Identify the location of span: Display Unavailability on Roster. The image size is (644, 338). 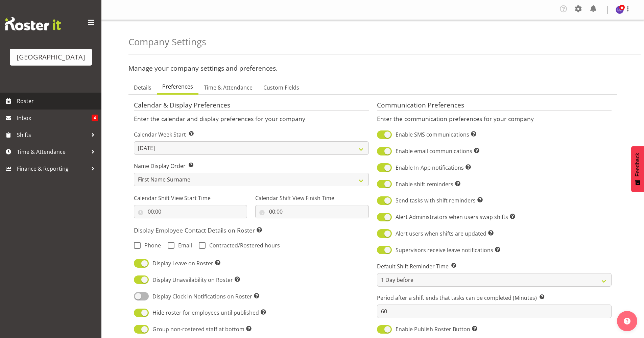
(194, 280).